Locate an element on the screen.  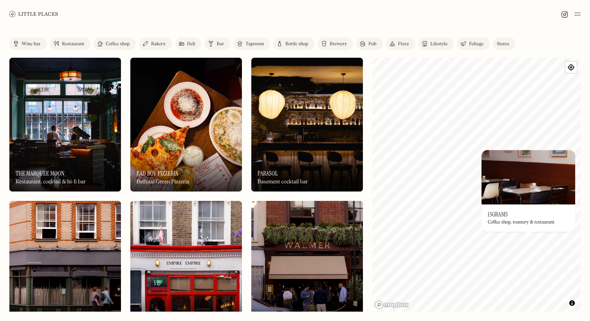
h3: Parasol is located at coordinates (268, 173).